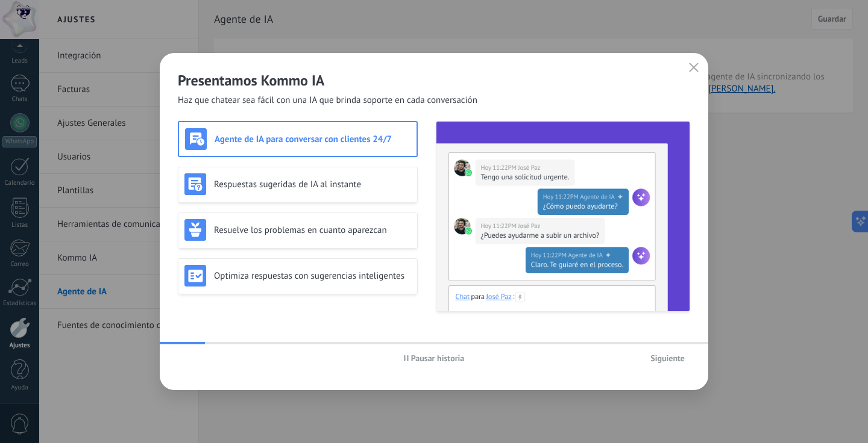 Image resolution: width=868 pixels, height=443 pixels. What do you see at coordinates (667, 358) in the screenshot?
I see `button: Siguiente` at bounding box center [667, 358].